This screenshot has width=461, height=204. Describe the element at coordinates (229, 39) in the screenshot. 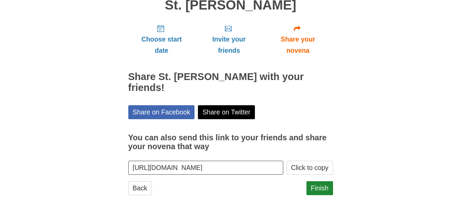

I see `a: Invite your friends` at that location.